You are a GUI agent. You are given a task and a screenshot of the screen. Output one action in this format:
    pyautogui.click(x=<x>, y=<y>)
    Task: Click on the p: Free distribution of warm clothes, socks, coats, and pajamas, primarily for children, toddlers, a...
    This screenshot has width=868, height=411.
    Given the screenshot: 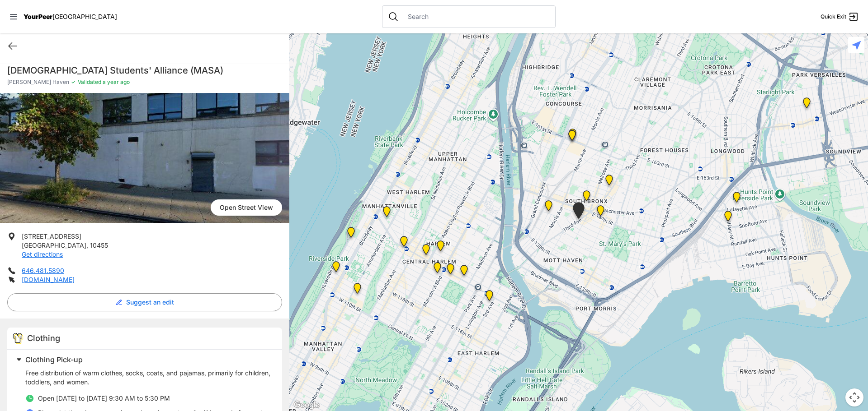 What is the action you would take?
    pyautogui.click(x=148, y=378)
    